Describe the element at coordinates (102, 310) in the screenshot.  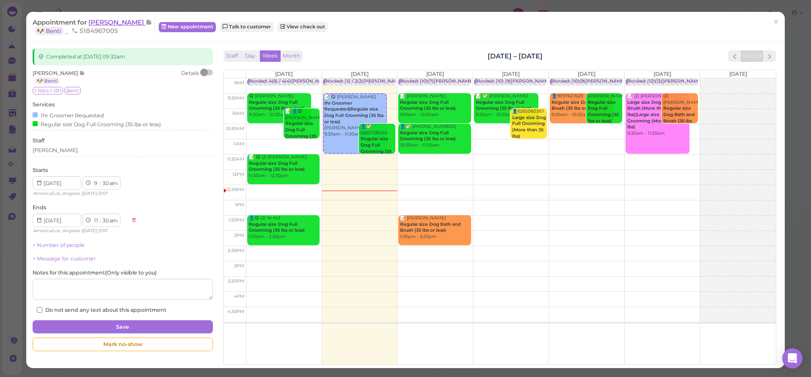
I see `label: Do not send any text about this appointment` at that location.